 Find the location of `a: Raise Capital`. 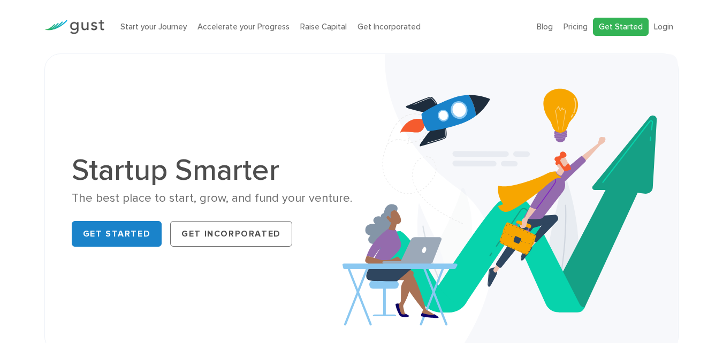

a: Raise Capital is located at coordinates (323, 27).